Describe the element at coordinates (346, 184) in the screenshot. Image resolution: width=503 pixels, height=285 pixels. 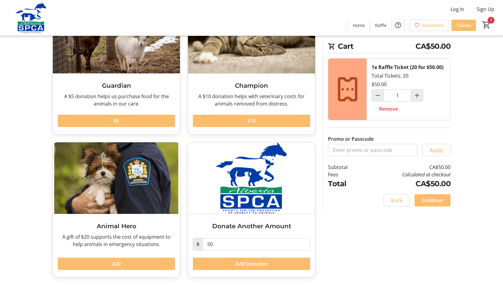
I see `td: Total` at that location.